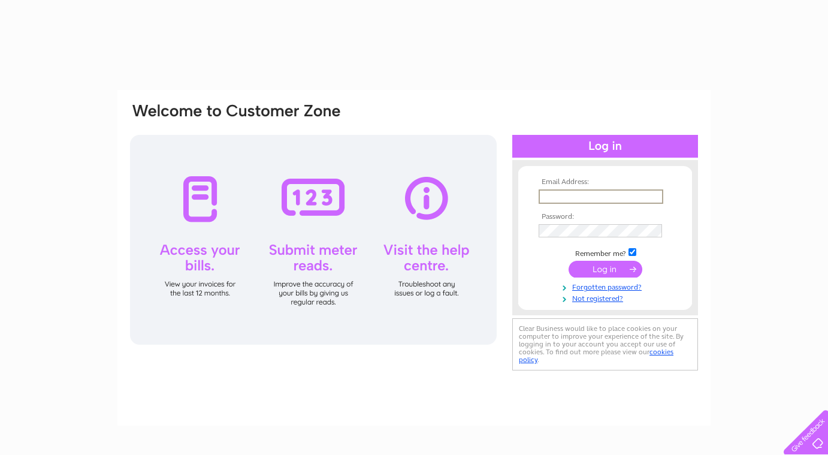 Image resolution: width=828 pixels, height=455 pixels. I want to click on th: Password:, so click(605, 217).